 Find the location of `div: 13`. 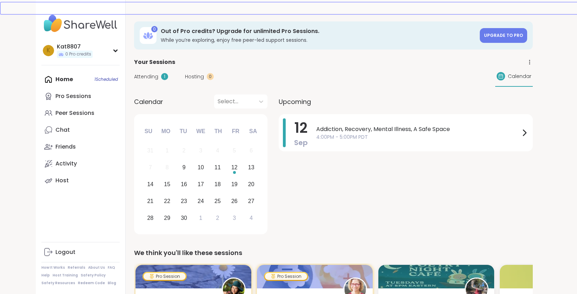

div: 13 is located at coordinates (251, 167).